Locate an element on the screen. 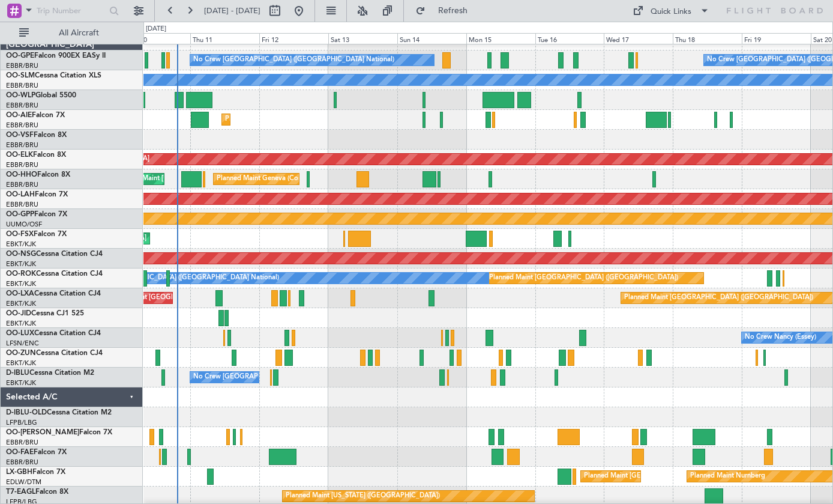  span: OO-FAE is located at coordinates (20, 453).